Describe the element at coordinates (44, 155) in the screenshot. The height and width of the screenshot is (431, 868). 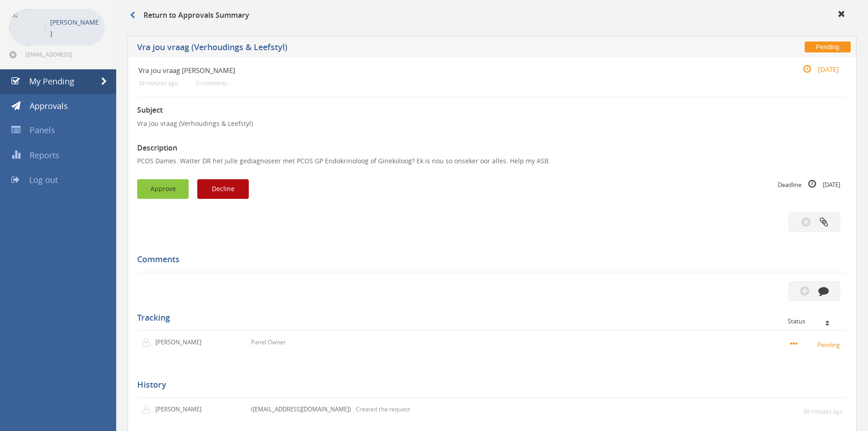
I see `span: Reports` at that location.